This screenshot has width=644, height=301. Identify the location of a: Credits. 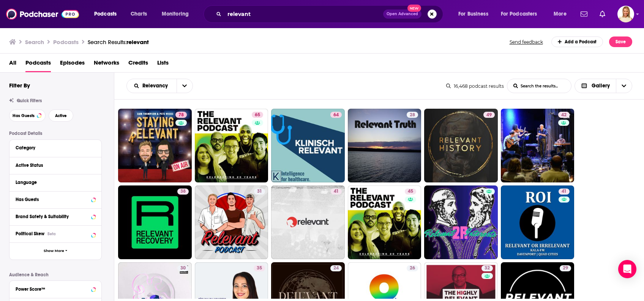
(139, 64).